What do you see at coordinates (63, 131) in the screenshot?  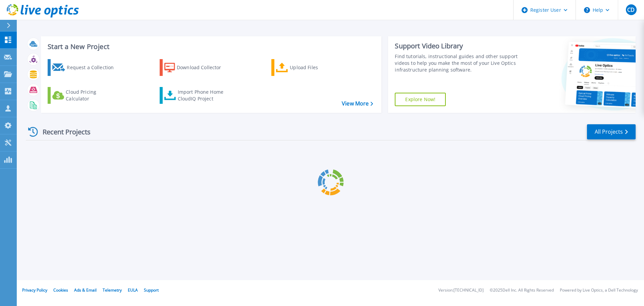 I see `div: Recent Projects` at bounding box center [63, 131].